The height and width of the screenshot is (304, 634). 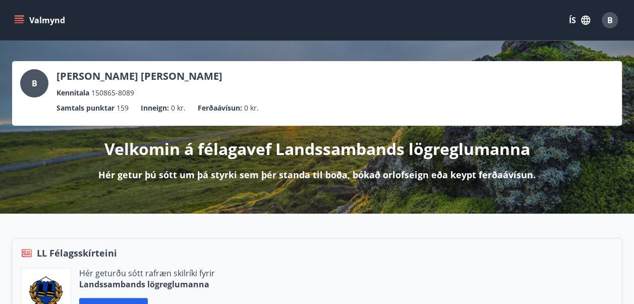 What do you see at coordinates (147, 273) in the screenshot?
I see `p: Hér geturðu sótt rafræn skilríki fyrir` at bounding box center [147, 273].